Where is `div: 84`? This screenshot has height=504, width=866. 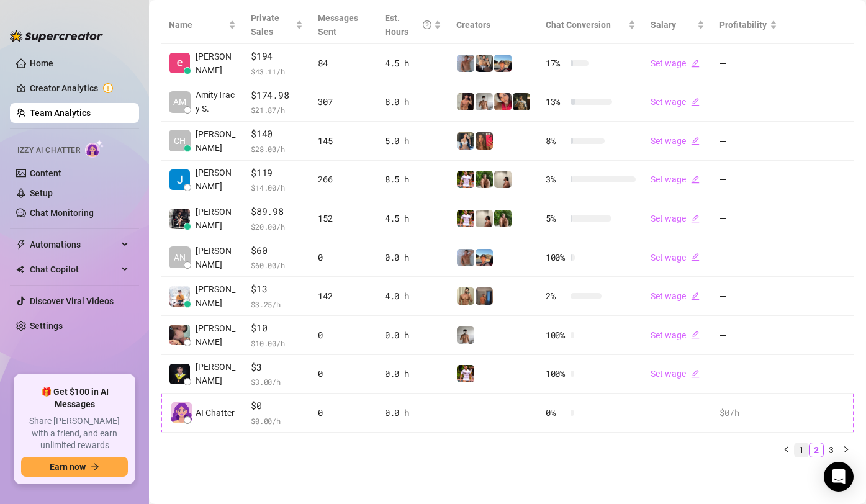
div: 84 is located at coordinates (344, 63).